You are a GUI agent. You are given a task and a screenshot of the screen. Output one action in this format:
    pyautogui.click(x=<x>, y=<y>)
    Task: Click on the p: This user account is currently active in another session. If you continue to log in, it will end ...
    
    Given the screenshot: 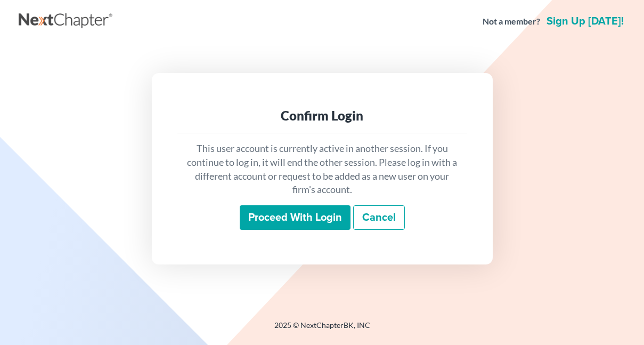 What is the action you would take?
    pyautogui.click(x=322, y=169)
    